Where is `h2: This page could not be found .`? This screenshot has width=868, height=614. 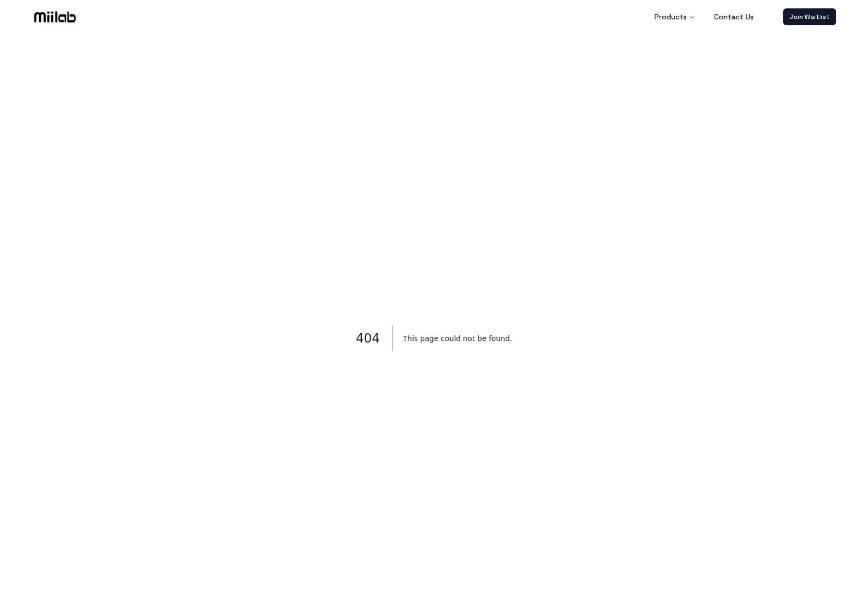
h2: This page could not be found . is located at coordinates (458, 339).